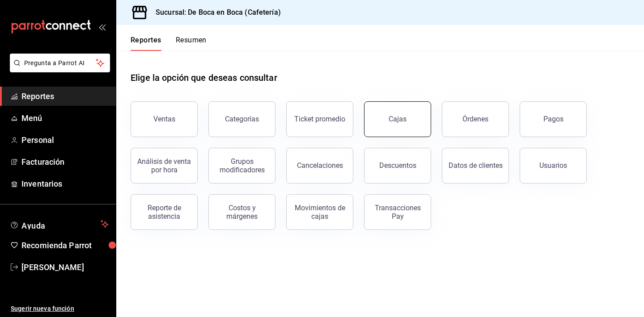 This screenshot has height=317, width=644. Describe the element at coordinates (164, 166) in the screenshot. I see `button: Análisis de venta por hora` at that location.